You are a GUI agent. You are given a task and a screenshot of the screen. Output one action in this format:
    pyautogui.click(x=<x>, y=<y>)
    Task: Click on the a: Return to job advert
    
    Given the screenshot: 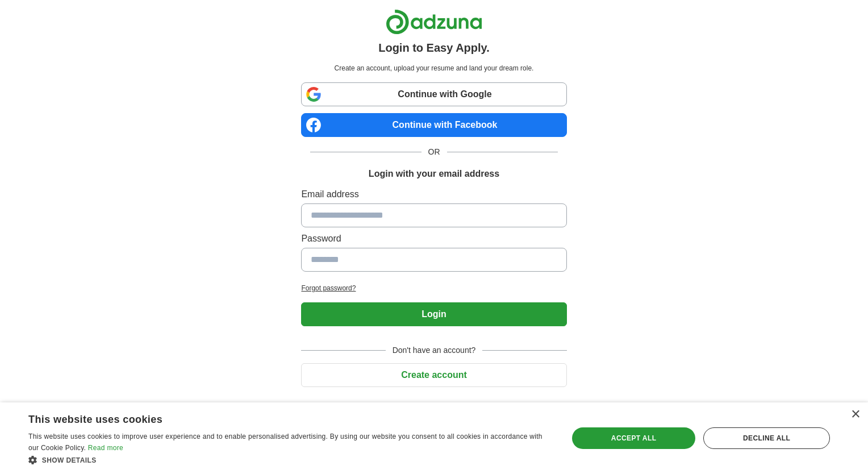 What is the action you would take?
    pyautogui.click(x=434, y=405)
    